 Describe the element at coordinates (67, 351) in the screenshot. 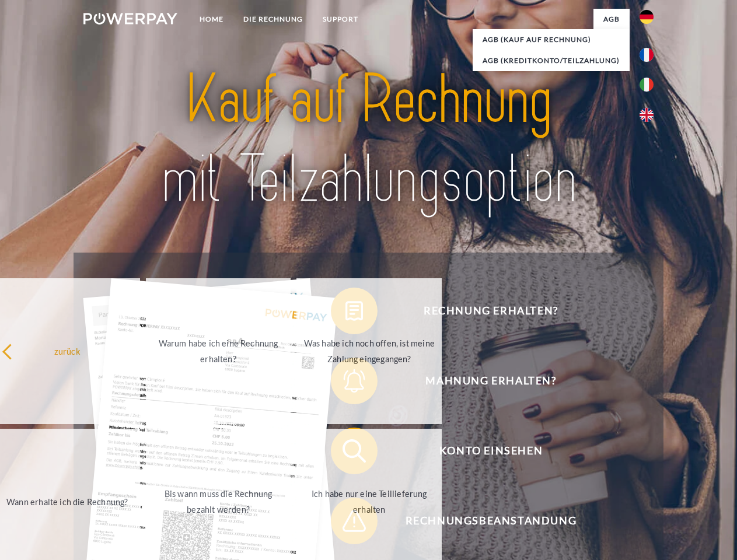

I see `div: zurück` at that location.